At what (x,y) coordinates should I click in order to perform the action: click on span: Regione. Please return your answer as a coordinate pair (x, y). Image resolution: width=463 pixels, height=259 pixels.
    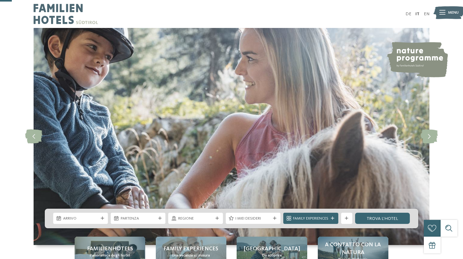
    Looking at the image, I should click on (195, 219).